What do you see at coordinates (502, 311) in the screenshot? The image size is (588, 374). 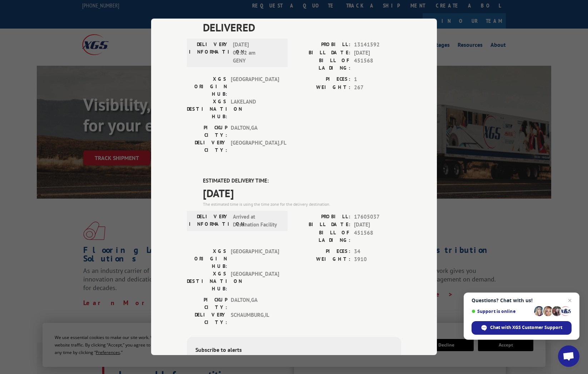 I see `span: Support is online` at bounding box center [502, 311].